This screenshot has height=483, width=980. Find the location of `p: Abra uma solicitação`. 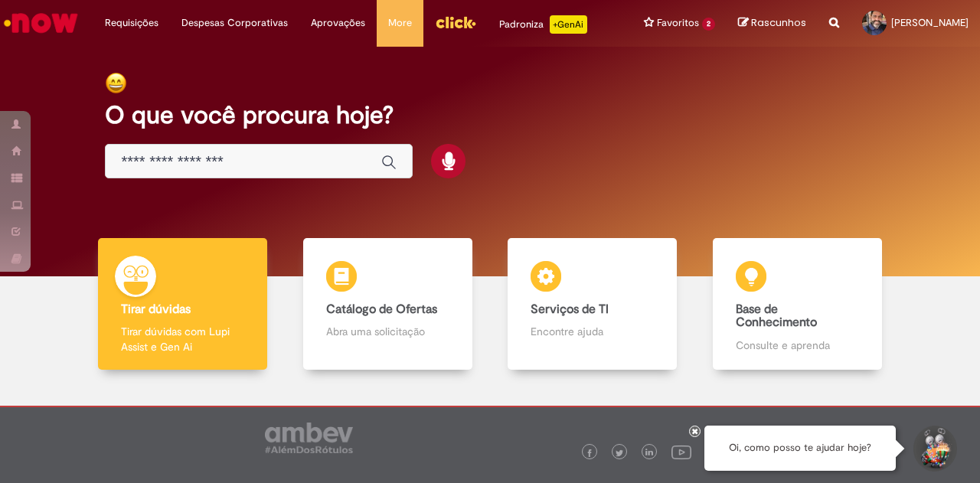

p: Abra uma solicitação is located at coordinates (387, 332).